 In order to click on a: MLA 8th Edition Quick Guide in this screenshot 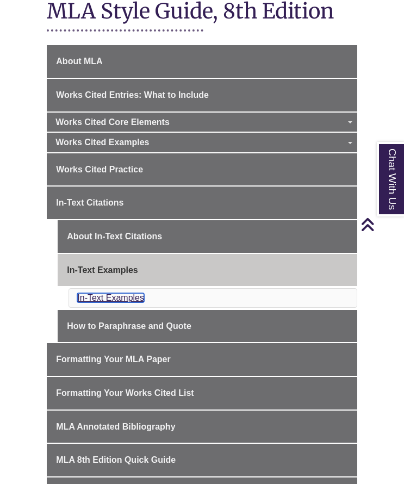, I will do `click(202, 460)`.